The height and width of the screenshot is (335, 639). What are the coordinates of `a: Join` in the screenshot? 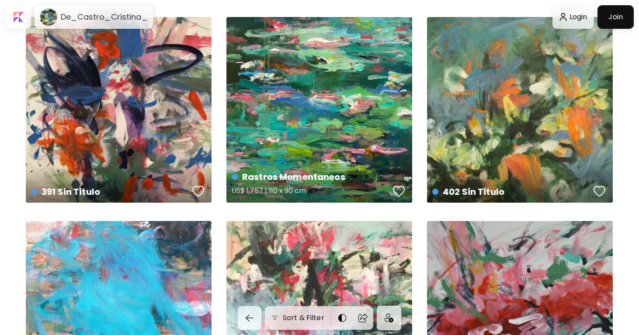 It's located at (616, 17).